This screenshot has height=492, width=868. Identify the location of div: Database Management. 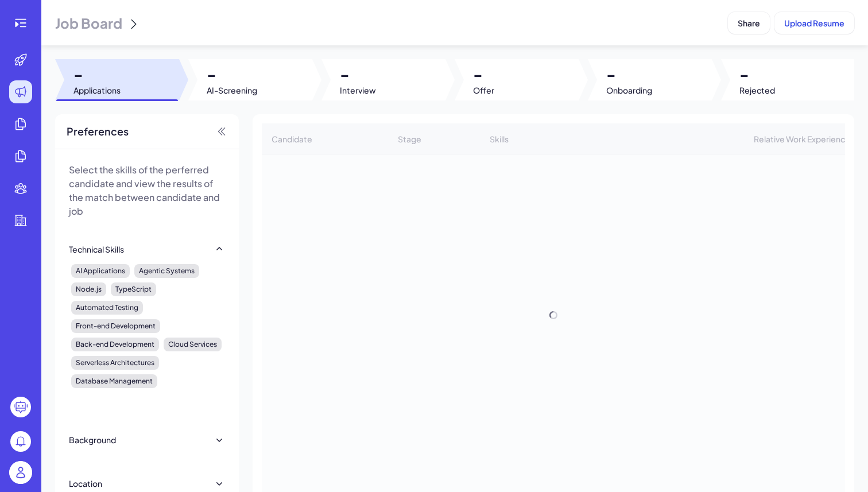
(114, 381).